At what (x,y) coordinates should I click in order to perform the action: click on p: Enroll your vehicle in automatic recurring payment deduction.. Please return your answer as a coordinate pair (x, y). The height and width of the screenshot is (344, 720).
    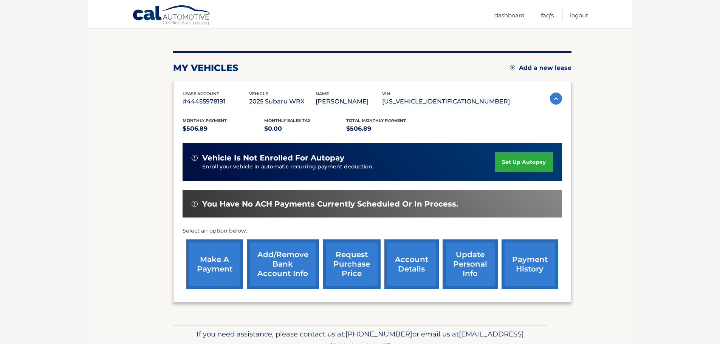
    Looking at the image, I should click on (349, 167).